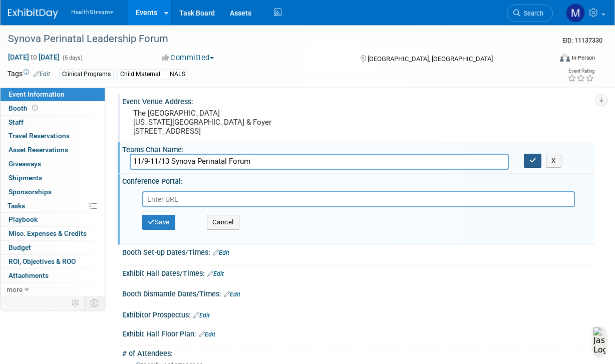 This screenshot has width=615, height=364. Describe the element at coordinates (30, 192) in the screenshot. I see `span: Sponsorships` at that location.